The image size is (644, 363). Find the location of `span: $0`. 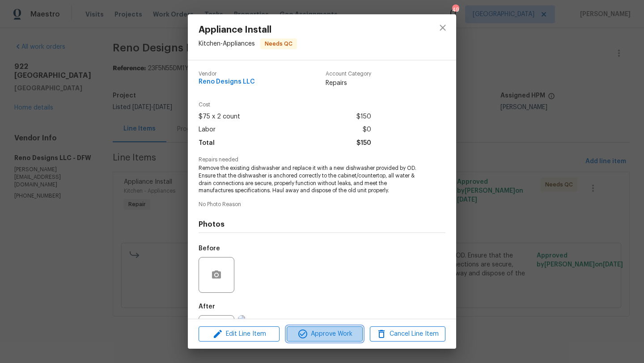

span: $0 is located at coordinates (366, 130).